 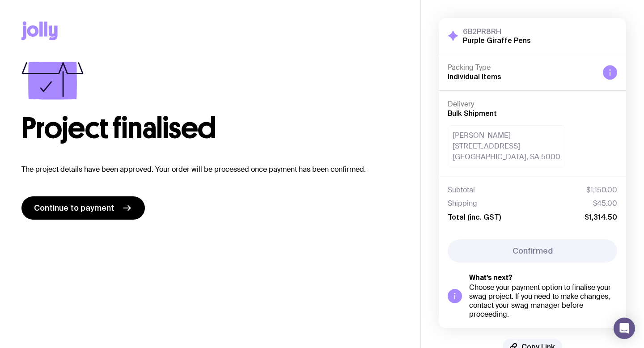 What do you see at coordinates (210, 128) in the screenshot?
I see `h1: Project finalised` at bounding box center [210, 128].